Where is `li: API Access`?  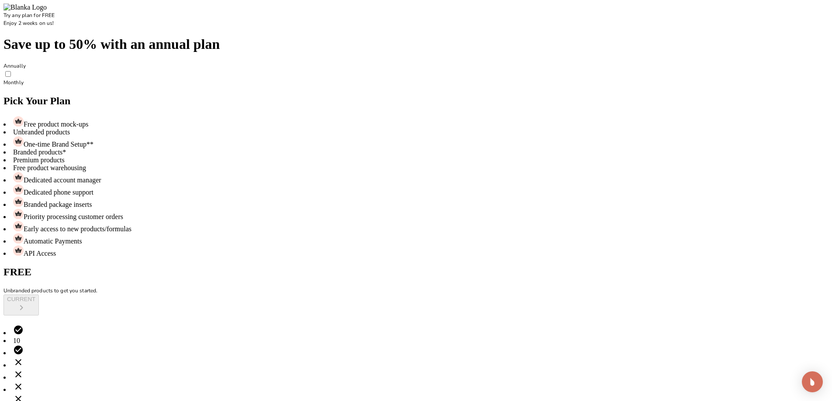 li: API Access is located at coordinates (416, 252).